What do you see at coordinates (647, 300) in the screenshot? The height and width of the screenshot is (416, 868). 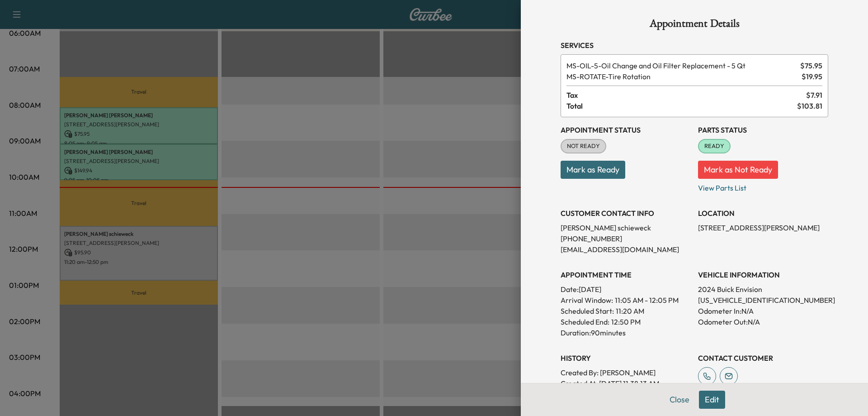 I see `span: 11:05 AM - 12:05 PM` at bounding box center [647, 300].